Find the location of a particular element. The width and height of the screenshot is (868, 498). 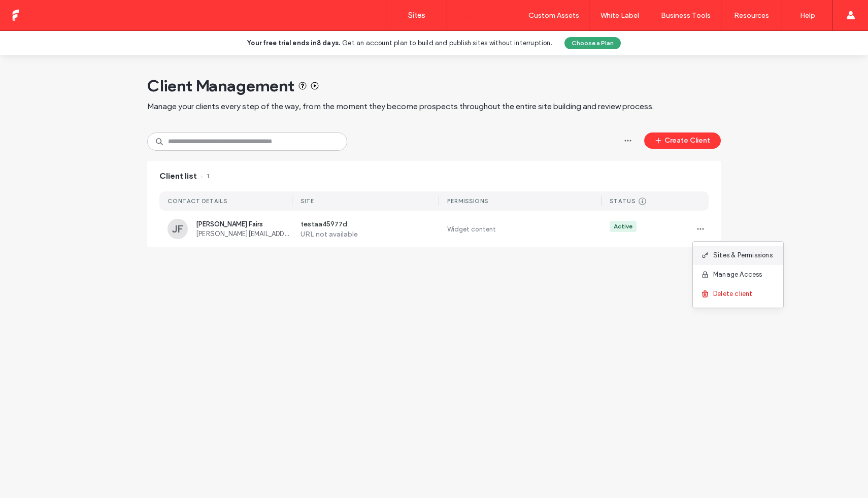

span: Sites & Permissions is located at coordinates (743, 255).